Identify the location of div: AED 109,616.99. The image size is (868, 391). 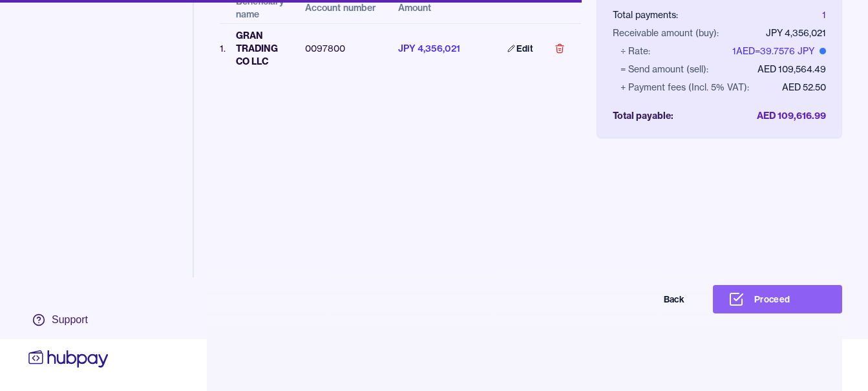
(791, 116).